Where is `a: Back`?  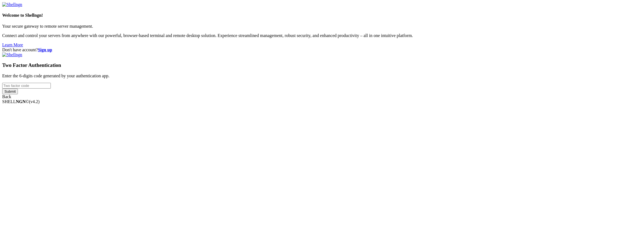 a: Back is located at coordinates (6, 97).